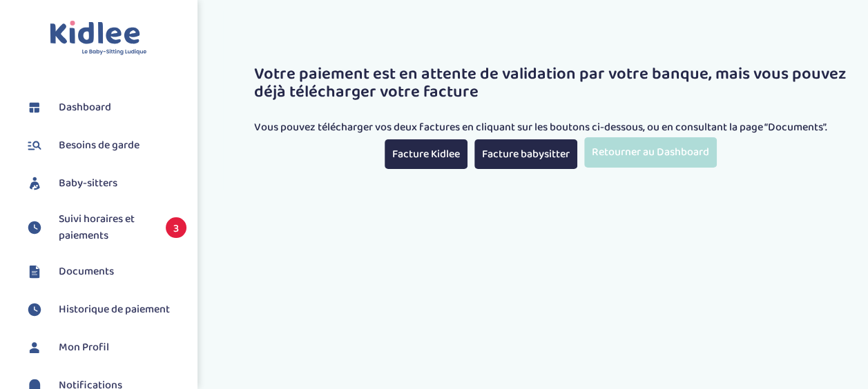 Image resolution: width=868 pixels, height=389 pixels. What do you see at coordinates (650, 152) in the screenshot?
I see `a: Retourner au Dashboard` at bounding box center [650, 152].